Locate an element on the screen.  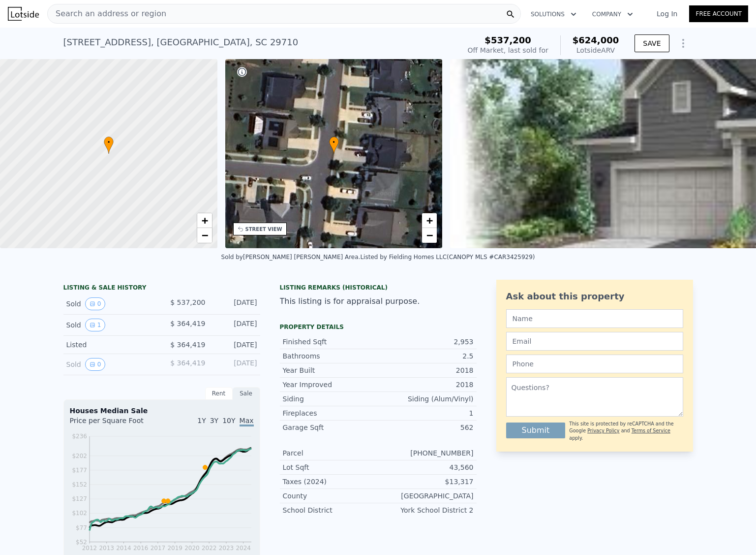
div: 562 is located at coordinates (426, 427).